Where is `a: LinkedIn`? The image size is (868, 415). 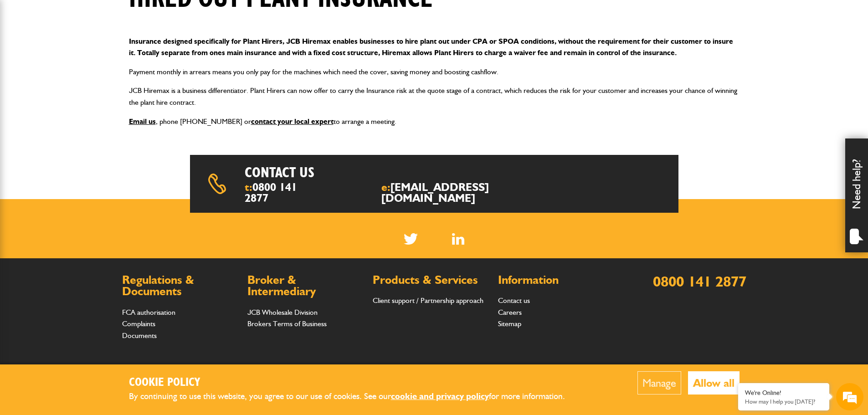 a: LinkedIn is located at coordinates (458, 238).